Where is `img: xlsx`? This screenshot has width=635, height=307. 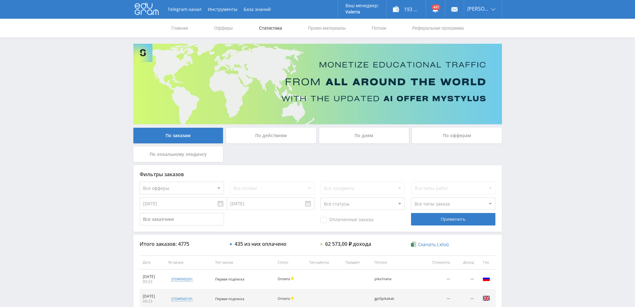 img: xlsx is located at coordinates (413, 244).